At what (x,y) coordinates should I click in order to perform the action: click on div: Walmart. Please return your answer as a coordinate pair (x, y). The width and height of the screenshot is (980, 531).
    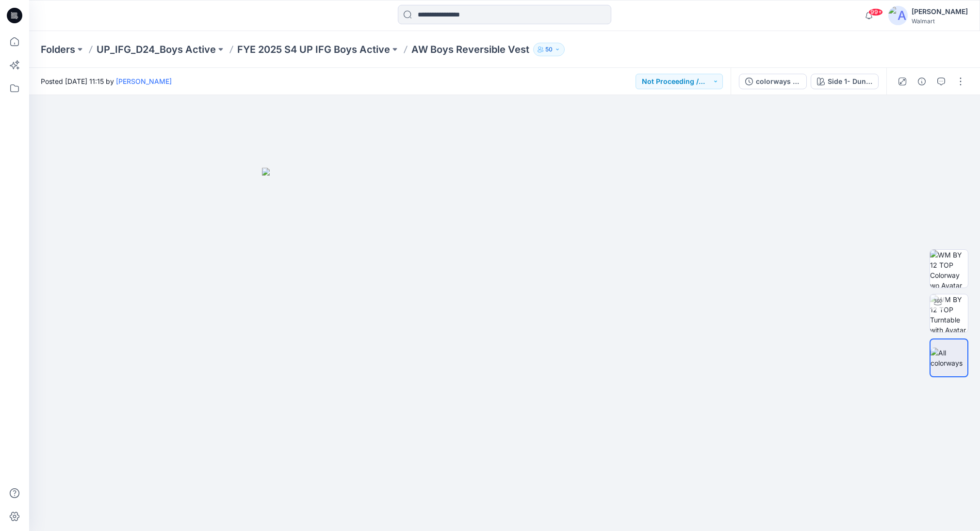
    Looking at the image, I should click on (940, 21).